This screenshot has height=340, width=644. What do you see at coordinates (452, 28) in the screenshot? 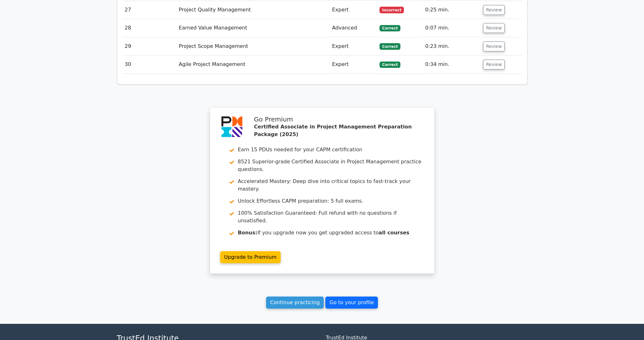
I see `td: 0:07 min.` at bounding box center [452, 28].